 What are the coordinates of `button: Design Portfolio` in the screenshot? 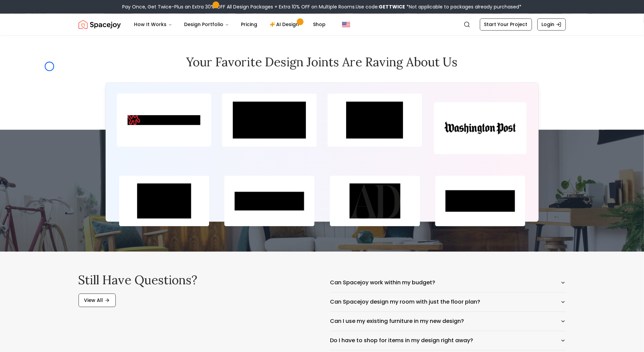 It's located at (207, 24).